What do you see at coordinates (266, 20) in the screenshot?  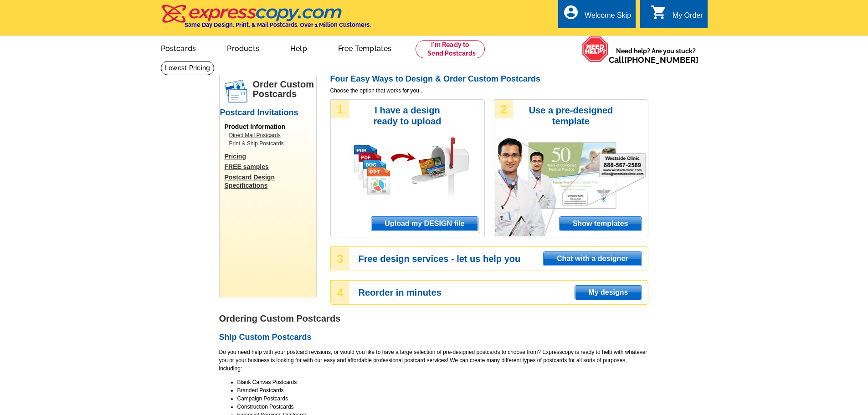 I see `a: Same Day Design, Print, & Mail Postcards. Over 1 Million Customers.` at bounding box center [266, 20].